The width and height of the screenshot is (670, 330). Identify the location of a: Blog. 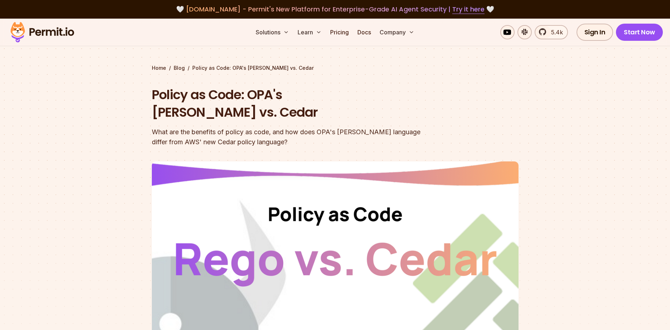
(179, 68).